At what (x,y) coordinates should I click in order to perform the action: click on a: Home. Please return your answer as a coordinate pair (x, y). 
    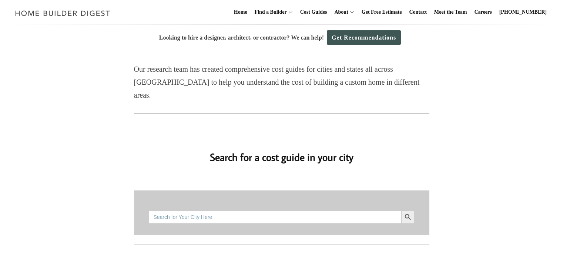
    Looking at the image, I should click on (241, 12).